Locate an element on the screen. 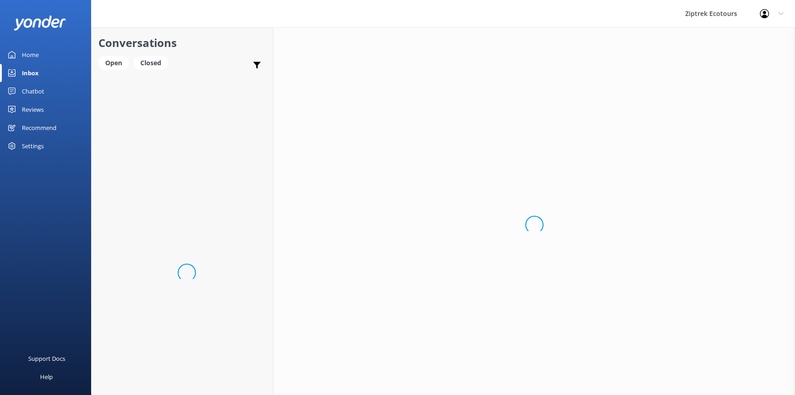 This screenshot has width=795, height=395. div: Help is located at coordinates (46, 376).